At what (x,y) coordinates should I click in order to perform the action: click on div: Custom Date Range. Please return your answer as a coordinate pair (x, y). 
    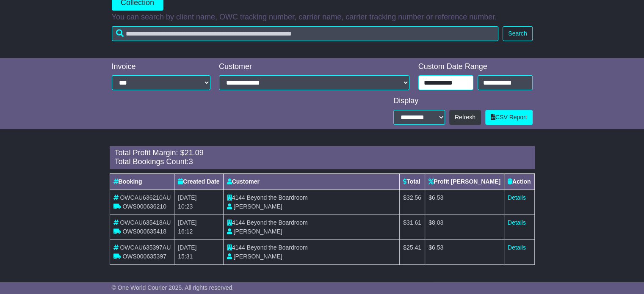
    Looking at the image, I should click on (476, 67).